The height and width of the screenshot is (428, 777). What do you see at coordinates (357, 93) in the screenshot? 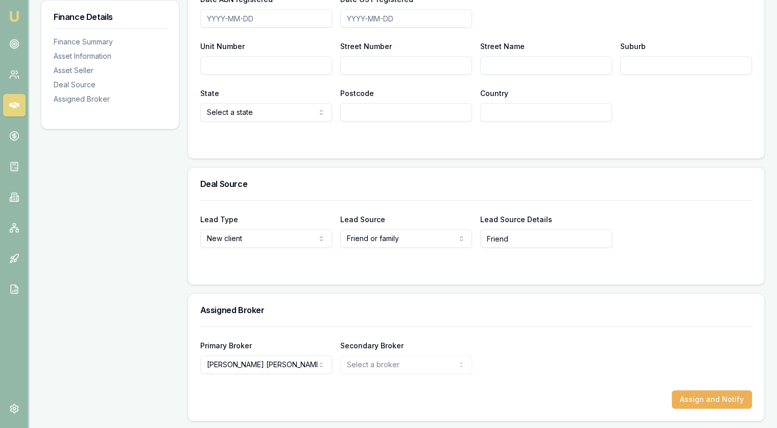
I see `label: Postcode` at bounding box center [357, 93].